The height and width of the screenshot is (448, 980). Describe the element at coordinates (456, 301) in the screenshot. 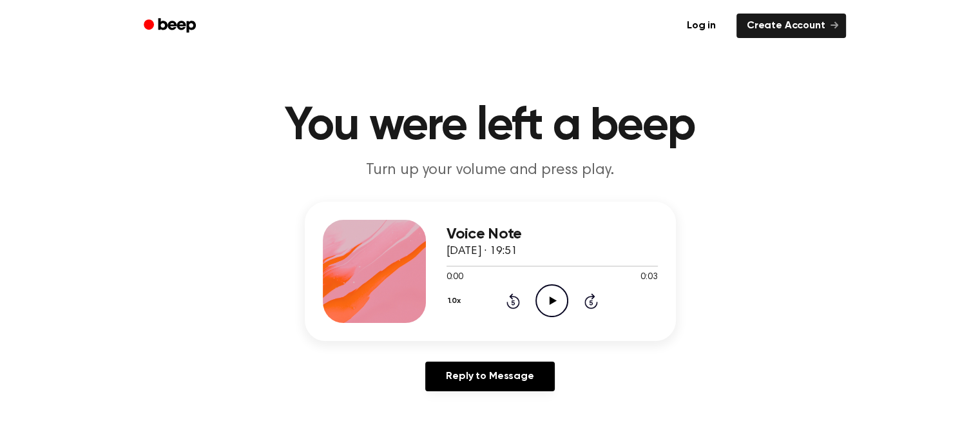

I see `button: 1.0x` at that location.